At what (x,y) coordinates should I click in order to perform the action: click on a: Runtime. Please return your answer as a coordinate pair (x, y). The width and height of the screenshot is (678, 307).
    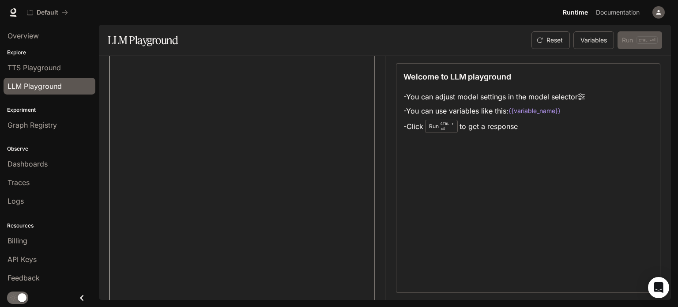
    Looking at the image, I should click on (575, 12).